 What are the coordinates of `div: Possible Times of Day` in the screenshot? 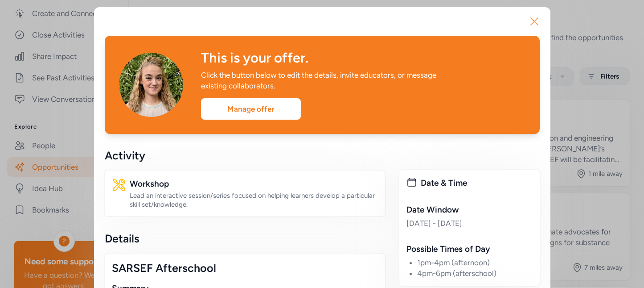 It's located at (469, 249).